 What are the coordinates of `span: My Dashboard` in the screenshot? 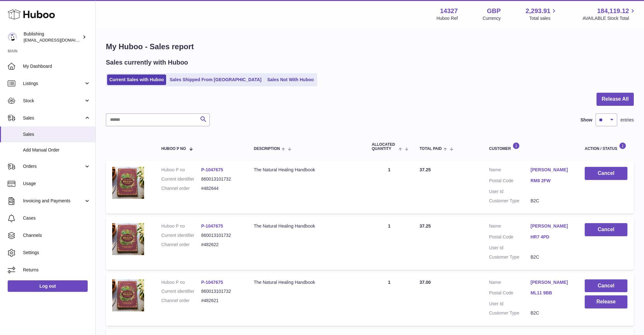 It's located at (57, 66).